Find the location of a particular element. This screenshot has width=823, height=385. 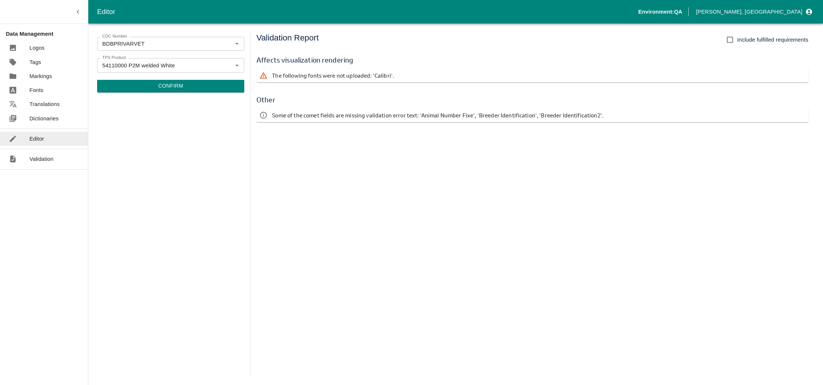

p: The following fonts were not uploaded: 'Calibri'. is located at coordinates (333, 75).